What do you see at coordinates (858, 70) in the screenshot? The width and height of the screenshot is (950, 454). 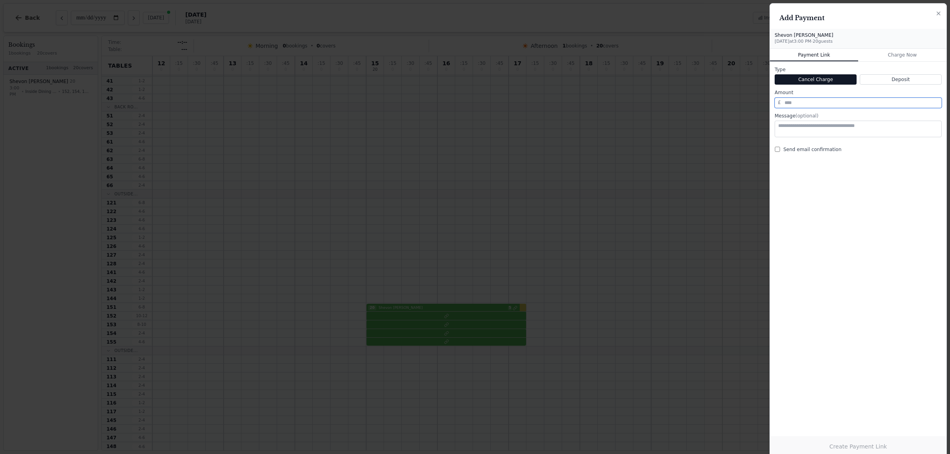 I see `label: Type` at bounding box center [858, 70].